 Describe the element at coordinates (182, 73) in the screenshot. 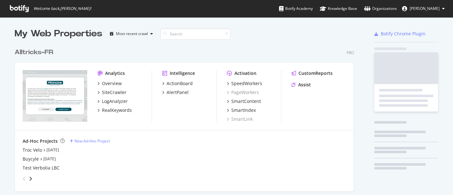

I see `div: Intelligence` at that location.